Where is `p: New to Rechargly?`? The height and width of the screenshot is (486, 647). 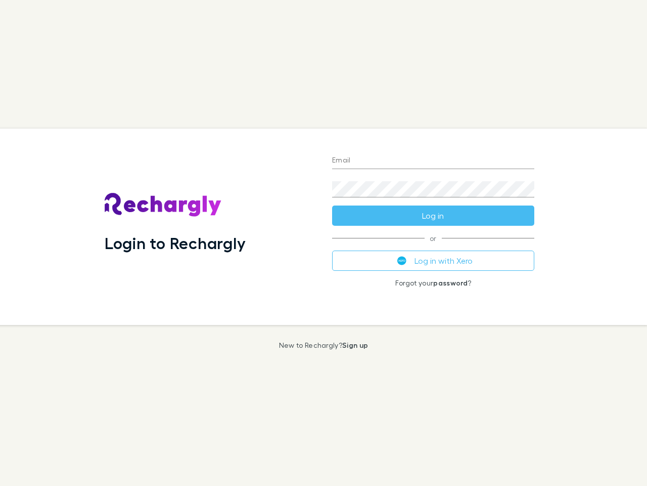 p: New to Rechargly? is located at coordinates (324, 345).